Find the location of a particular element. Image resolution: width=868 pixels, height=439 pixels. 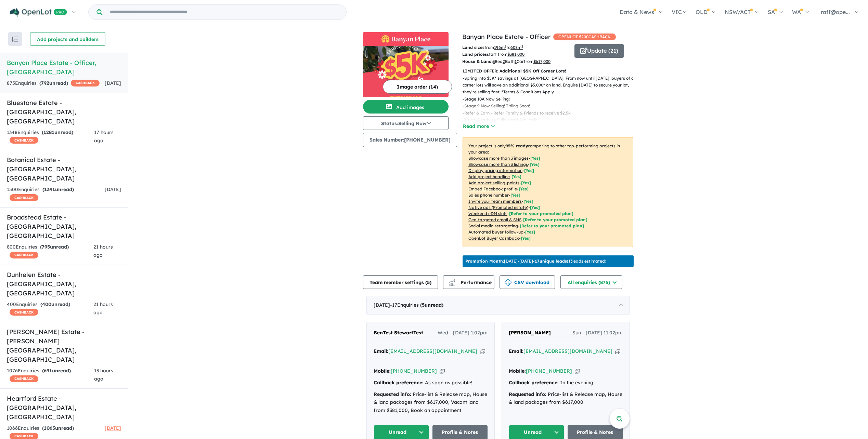

u: Native ads (Promoted estate) is located at coordinates (498, 207).